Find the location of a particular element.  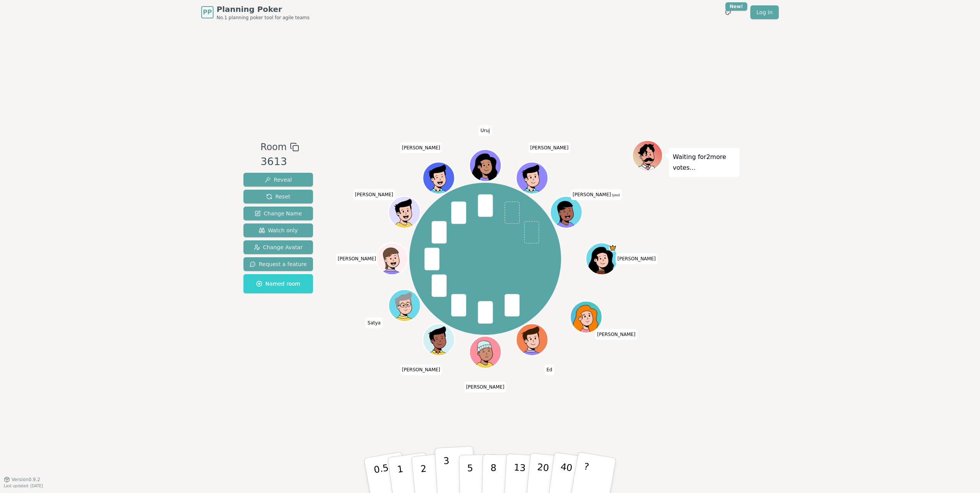

button: Watch only is located at coordinates (278, 230).